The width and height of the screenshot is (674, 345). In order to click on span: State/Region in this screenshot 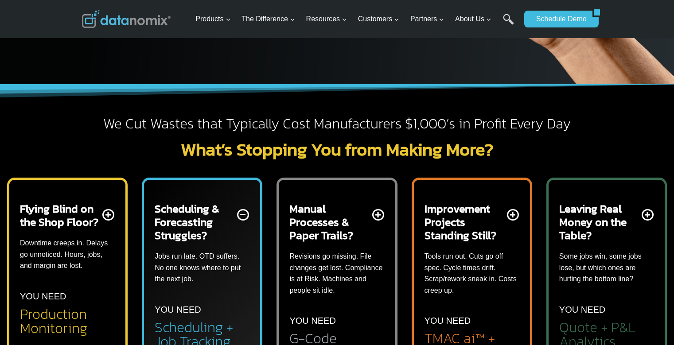, I will do `click(216, 113)`.